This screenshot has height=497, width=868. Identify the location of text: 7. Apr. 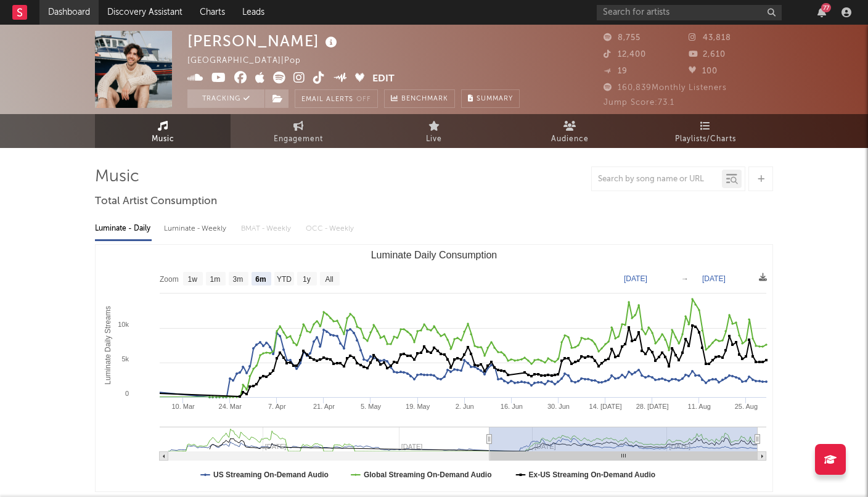
(277, 407).